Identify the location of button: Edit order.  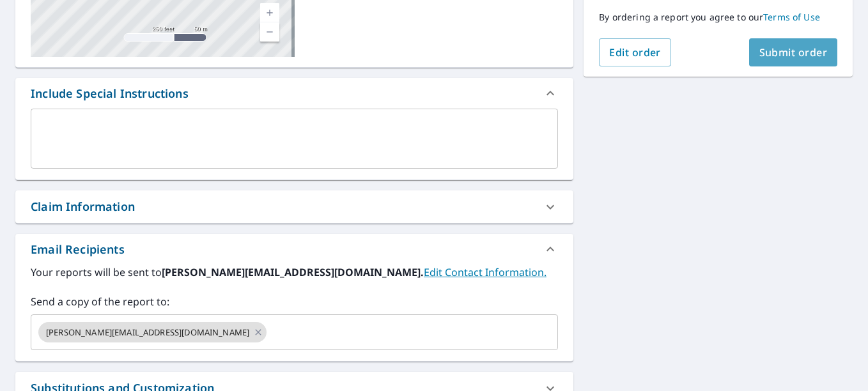
(635, 52).